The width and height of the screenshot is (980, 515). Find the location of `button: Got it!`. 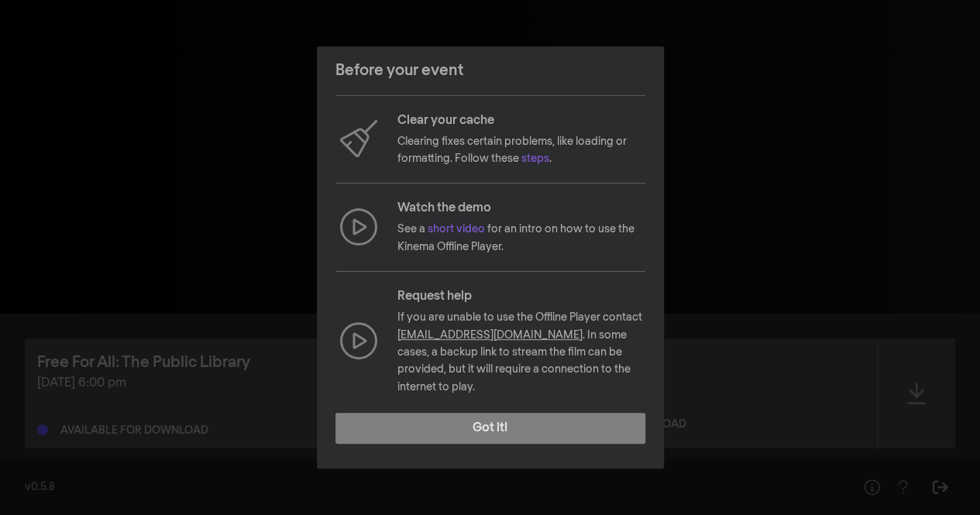

button: Got it! is located at coordinates (490, 429).